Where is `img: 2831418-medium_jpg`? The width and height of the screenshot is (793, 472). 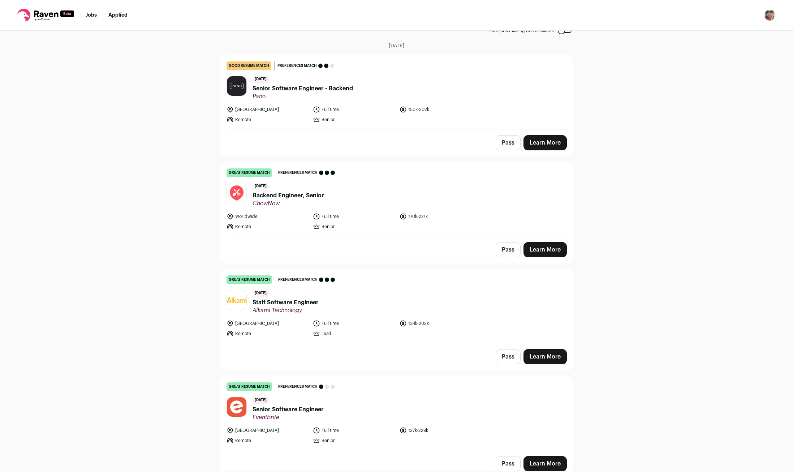 img: 2831418-medium_jpg is located at coordinates (770, 15).